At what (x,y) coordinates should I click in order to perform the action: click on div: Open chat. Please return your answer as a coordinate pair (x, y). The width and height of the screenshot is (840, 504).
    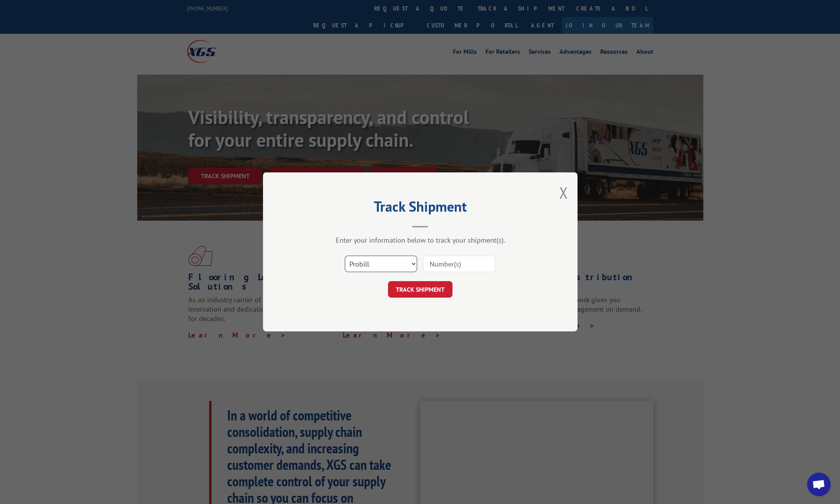
    Looking at the image, I should click on (819, 484).